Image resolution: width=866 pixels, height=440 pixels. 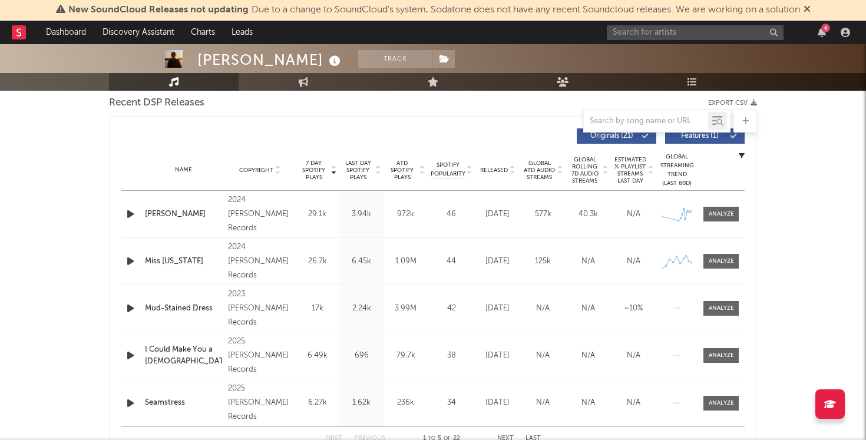 What do you see at coordinates (138, 32) in the screenshot?
I see `a: Discovery Assistant` at bounding box center [138, 32].